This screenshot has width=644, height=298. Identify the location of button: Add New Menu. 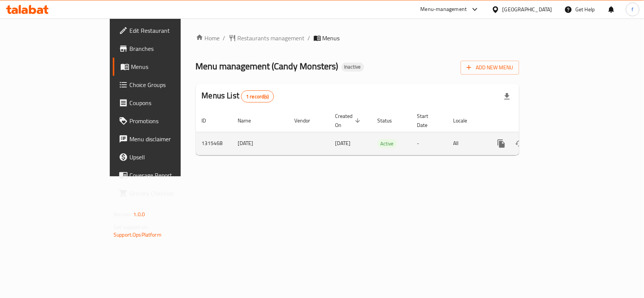
(490, 67).